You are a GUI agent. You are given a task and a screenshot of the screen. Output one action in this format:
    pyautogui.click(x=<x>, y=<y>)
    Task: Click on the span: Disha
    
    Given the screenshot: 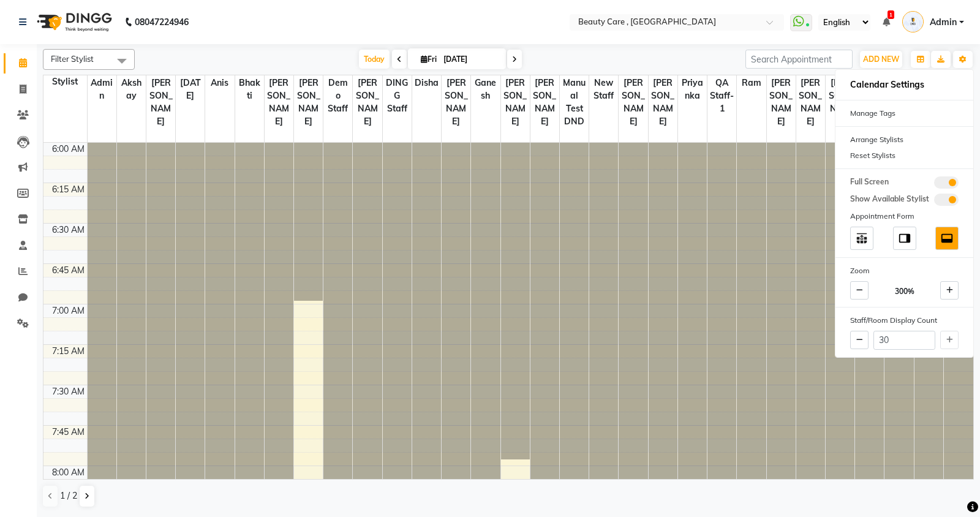 What is the action you would take?
    pyautogui.click(x=426, y=83)
    